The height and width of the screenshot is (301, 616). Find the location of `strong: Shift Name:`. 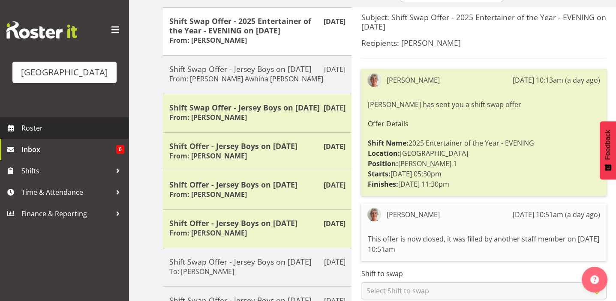

strong: Shift Name: is located at coordinates (388, 143).